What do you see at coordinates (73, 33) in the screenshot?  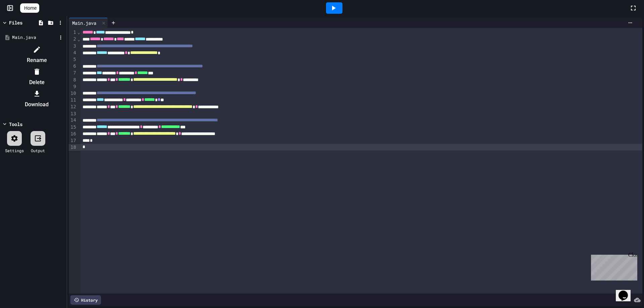 I see `div: 1` at bounding box center [73, 33].